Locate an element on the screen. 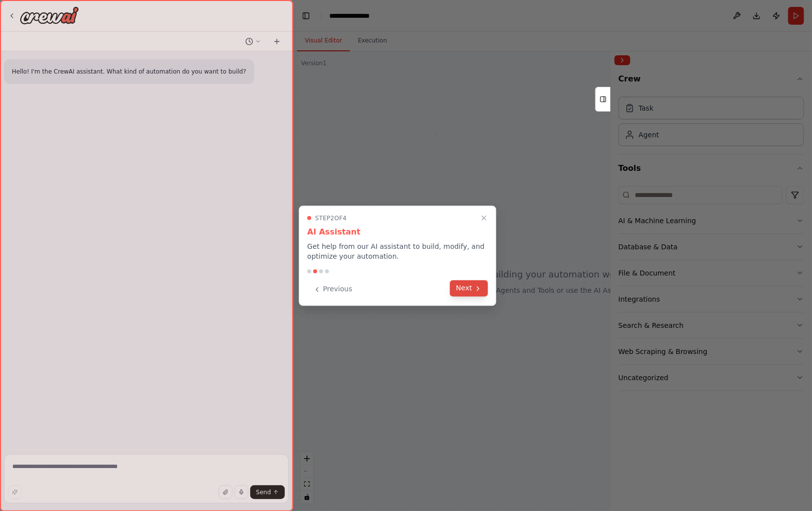 The width and height of the screenshot is (812, 511). button: Previous is located at coordinates (333, 289).